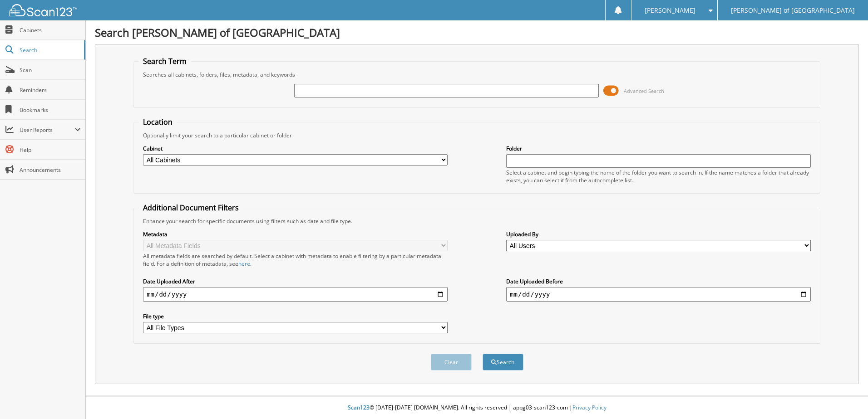 The height and width of the screenshot is (419, 868). I want to click on img: scan123-logo-white.svg, so click(43, 10).